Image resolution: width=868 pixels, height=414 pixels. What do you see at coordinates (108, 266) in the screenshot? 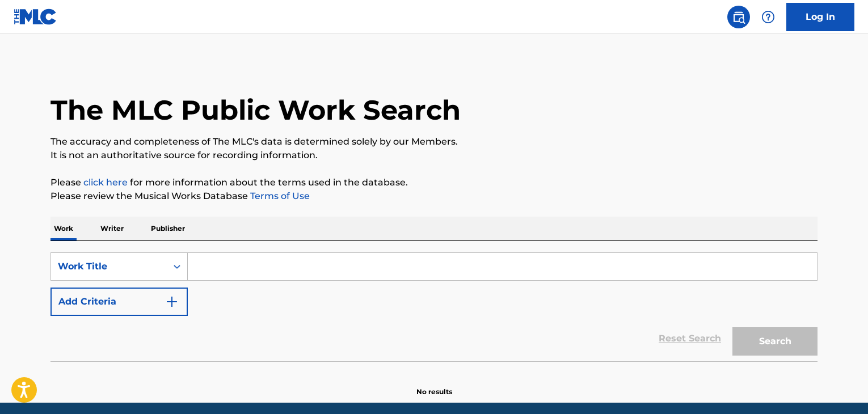
I see `div: Work Title` at bounding box center [108, 266].